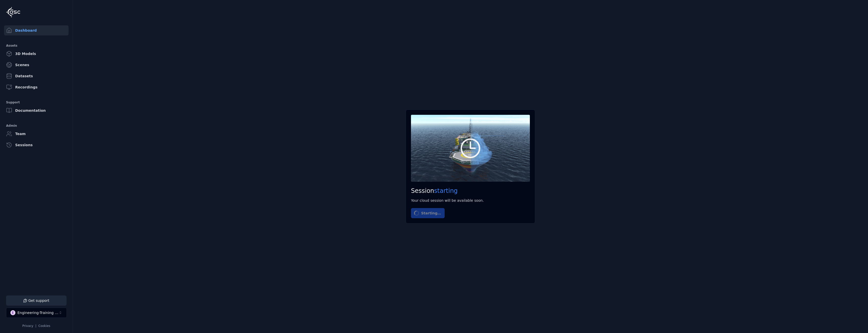  Describe the element at coordinates (36, 65) in the screenshot. I see `a: Scenes` at that location.